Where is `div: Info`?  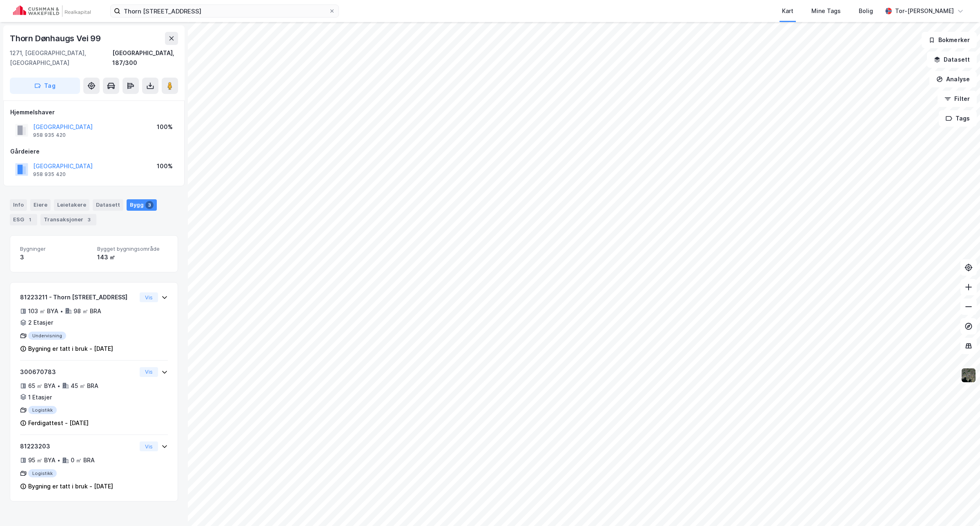
div: Info is located at coordinates (19, 205).